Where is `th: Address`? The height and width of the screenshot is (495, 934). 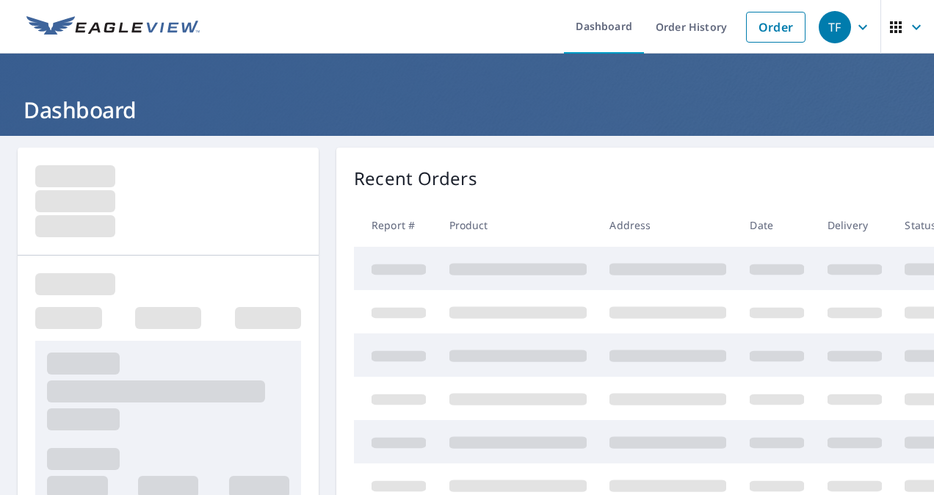
th: Address is located at coordinates (667, 225).